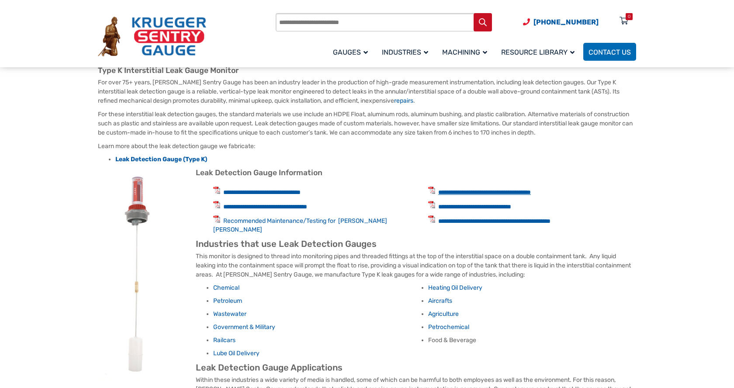 The image size is (734, 388). Describe the element at coordinates (610, 52) in the screenshot. I see `span: Contact Us` at that location.